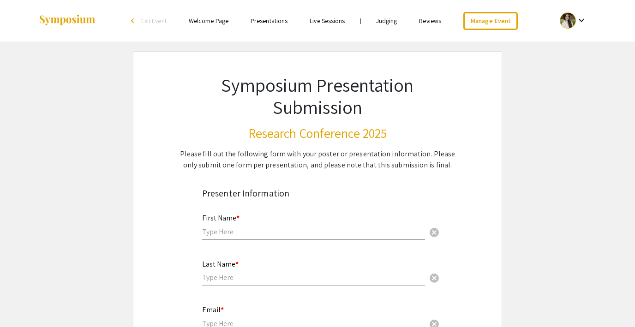 This screenshot has height=327, width=635. What do you see at coordinates (582, 20) in the screenshot?
I see `mat-icon: Expand account dropdown` at bounding box center [582, 20].